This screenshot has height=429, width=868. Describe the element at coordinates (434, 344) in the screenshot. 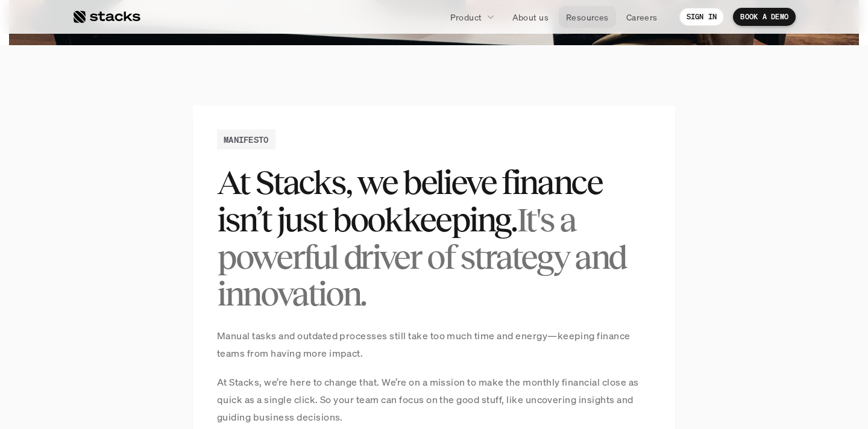

I see `p: Manual tasks and outdated processes still take too much time and energy—keeping finance teams fro...` at that location.